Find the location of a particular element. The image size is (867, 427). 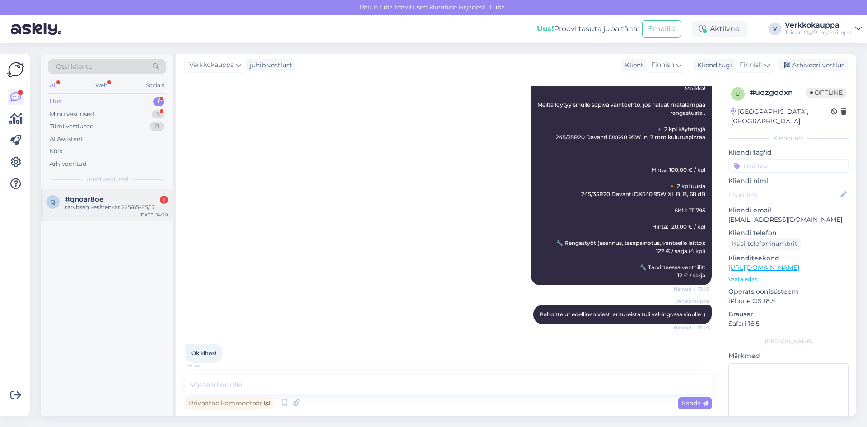

span: 13:49 is located at coordinates (204, 366).